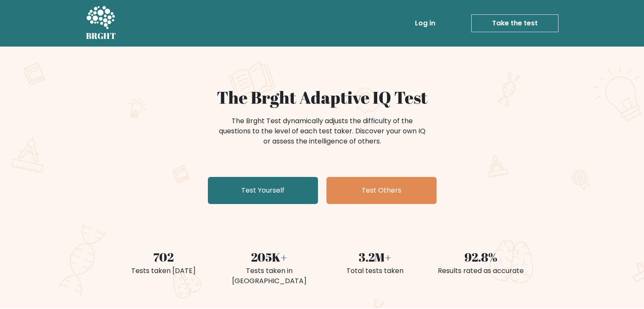 Image resolution: width=644 pixels, height=309 pixels. Describe the element at coordinates (102, 36) in the screenshot. I see `h5: BRGHT` at that location.